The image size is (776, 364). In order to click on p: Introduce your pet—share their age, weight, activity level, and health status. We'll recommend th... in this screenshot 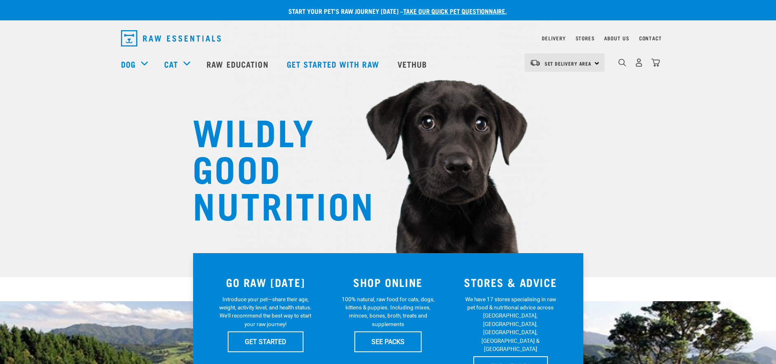, I will do `click(265, 311)`.